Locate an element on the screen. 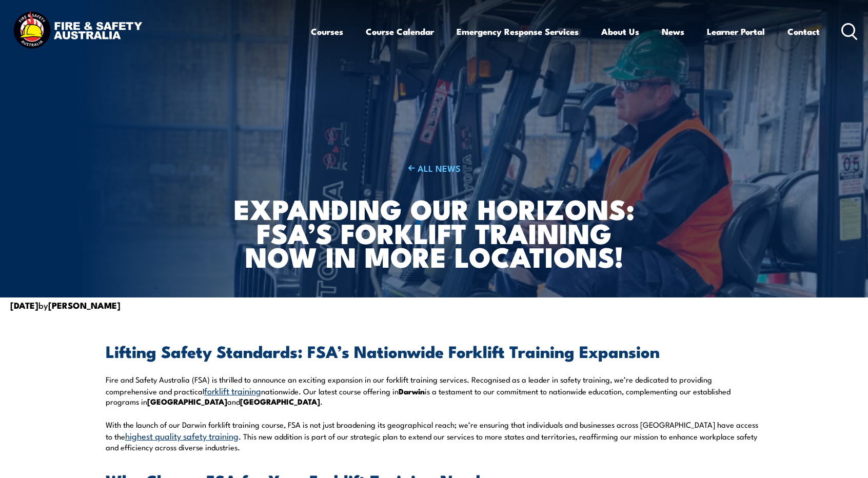  a: Learner Portal is located at coordinates (736, 31).